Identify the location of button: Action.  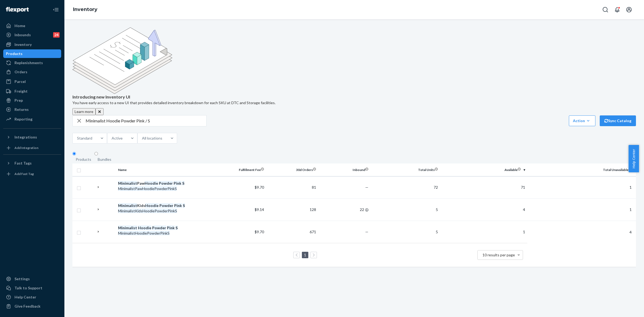
(582, 121).